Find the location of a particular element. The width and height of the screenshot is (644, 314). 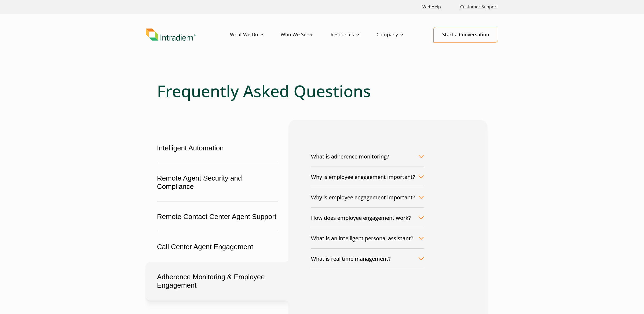

a: Link opens in a new window is located at coordinates (431, 7).